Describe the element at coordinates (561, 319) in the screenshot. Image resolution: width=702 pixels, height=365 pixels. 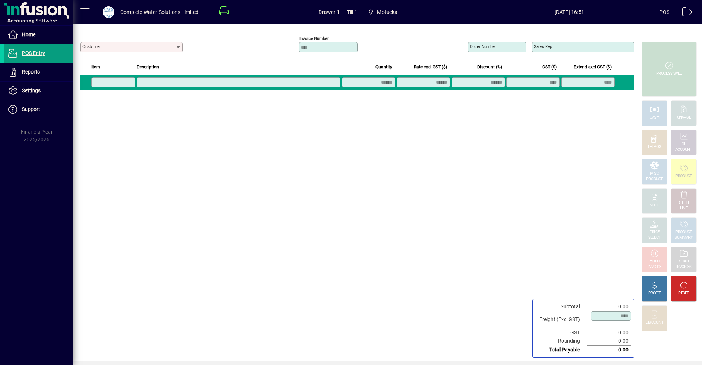
I see `td: Freight (Excl GST)` at that location.